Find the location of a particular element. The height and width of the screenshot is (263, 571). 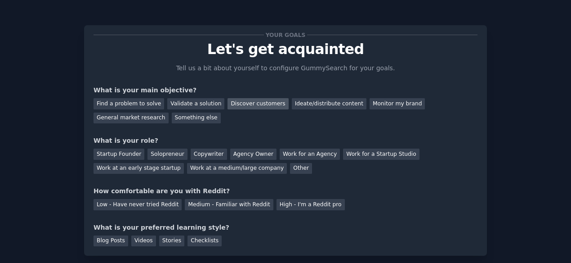

div: Medium - Familiar with Reddit is located at coordinates (229, 204).